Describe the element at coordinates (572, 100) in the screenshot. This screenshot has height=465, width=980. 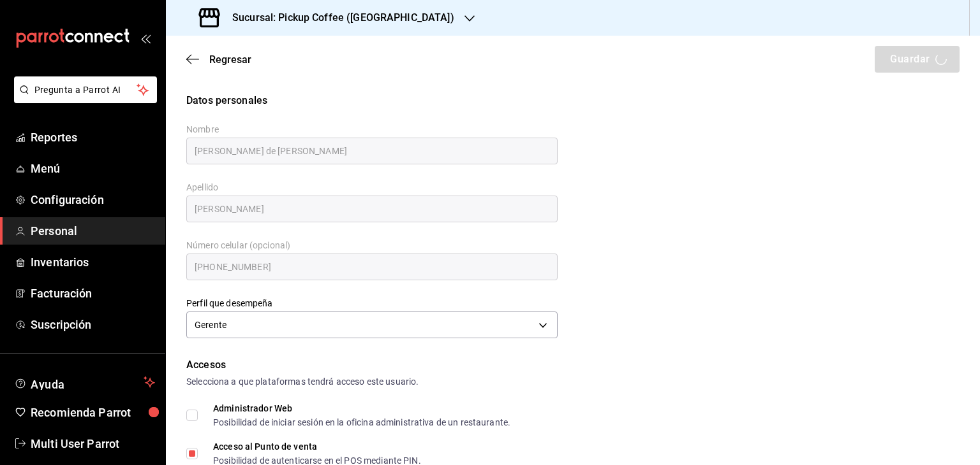
I see `div: Datos personales` at that location.